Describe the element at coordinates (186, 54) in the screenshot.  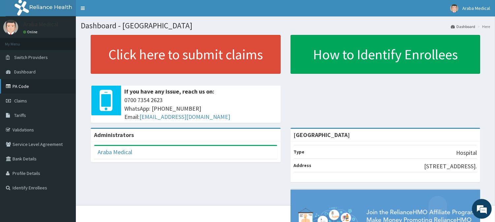
I see `a: Click here to submit claims` at that location.